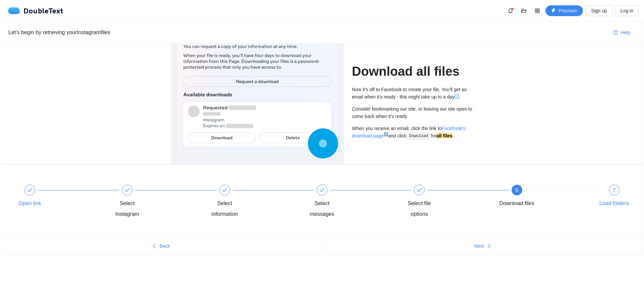 This screenshot has width=644, height=306. What do you see at coordinates (524, 11) in the screenshot?
I see `button: folder-open` at bounding box center [524, 11].